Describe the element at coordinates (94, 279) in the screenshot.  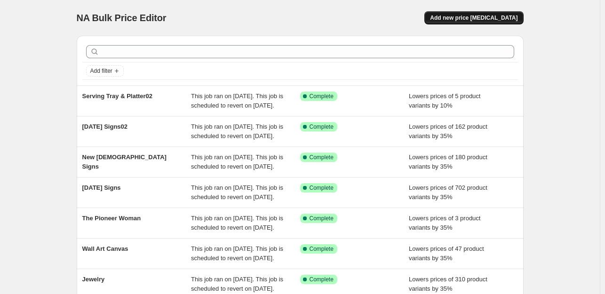
I see `span: Jewelry` at that location.